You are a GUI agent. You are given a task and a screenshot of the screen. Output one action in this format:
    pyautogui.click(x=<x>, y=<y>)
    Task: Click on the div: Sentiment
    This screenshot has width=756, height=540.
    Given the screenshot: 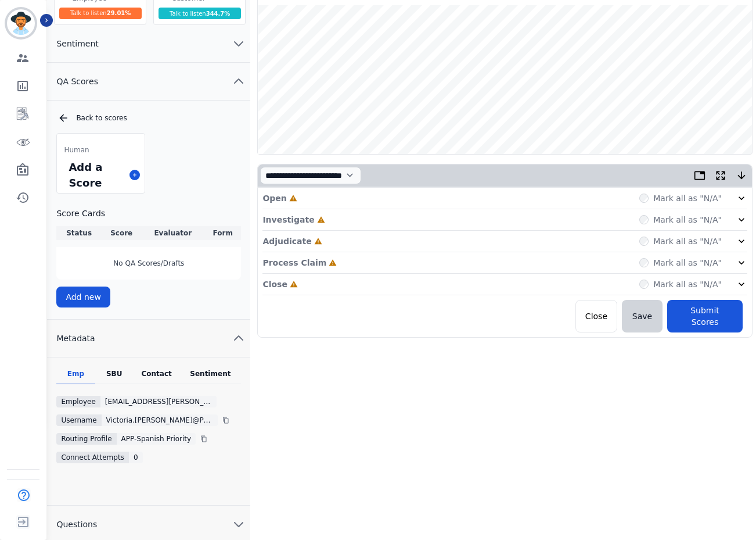 What is the action you would take?
    pyautogui.click(x=210, y=376)
    